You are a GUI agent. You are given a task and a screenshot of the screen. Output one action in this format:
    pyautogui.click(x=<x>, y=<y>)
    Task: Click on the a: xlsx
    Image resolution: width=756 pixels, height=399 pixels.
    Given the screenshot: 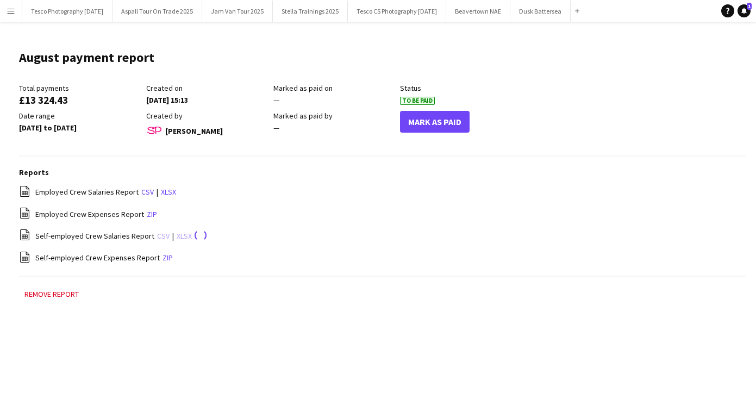 What is the action you would take?
    pyautogui.click(x=168, y=192)
    